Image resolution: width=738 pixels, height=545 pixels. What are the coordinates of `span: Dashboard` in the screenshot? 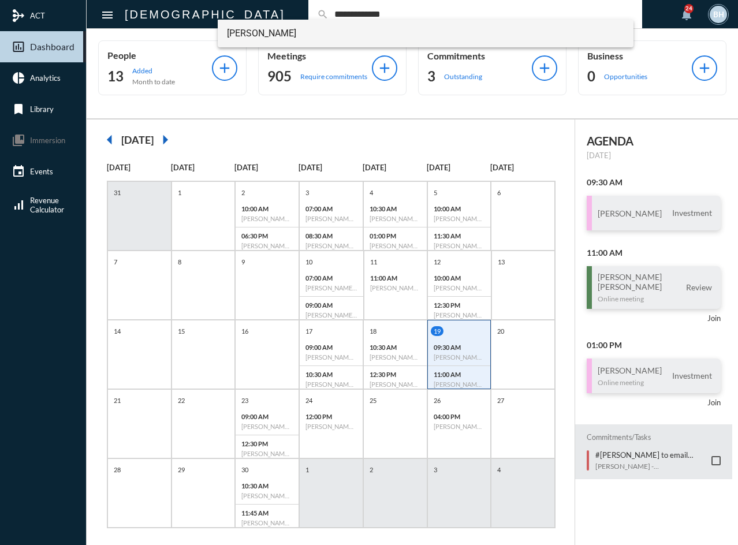 It's located at (52, 47).